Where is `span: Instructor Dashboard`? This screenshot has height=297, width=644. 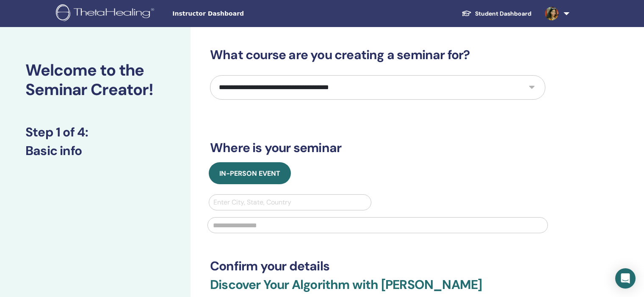
span: Instructor Dashboard is located at coordinates (236, 14).